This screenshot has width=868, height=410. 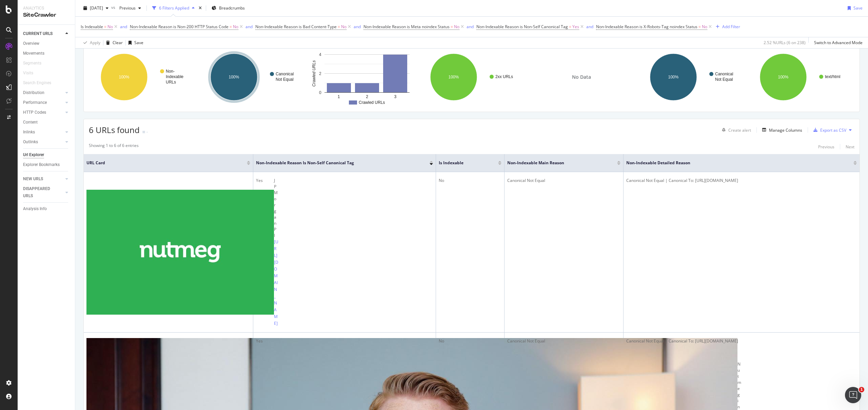 What do you see at coordinates (786, 130) in the screenshot?
I see `div: Manage Columns` at bounding box center [786, 130].